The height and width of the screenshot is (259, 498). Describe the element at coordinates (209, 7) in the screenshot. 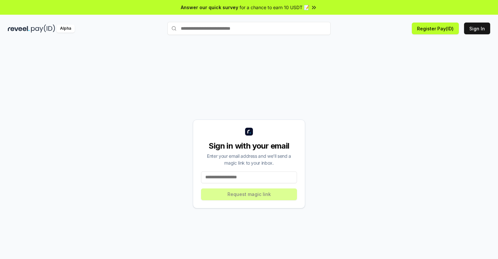

I see `span: Answer our quick survey` at that location.